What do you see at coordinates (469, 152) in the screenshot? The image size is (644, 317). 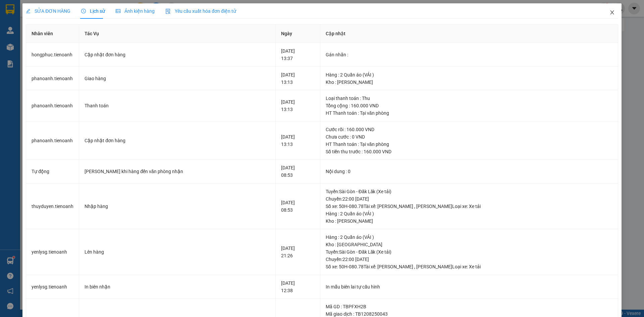 I see `div: Số tiền thu trước : 160.000 VND` at bounding box center [469, 152].